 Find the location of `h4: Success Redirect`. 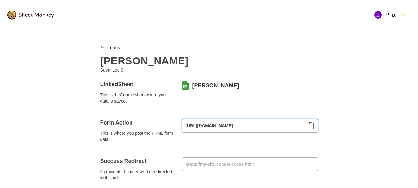

h4: Success Redirect is located at coordinates (137, 161).